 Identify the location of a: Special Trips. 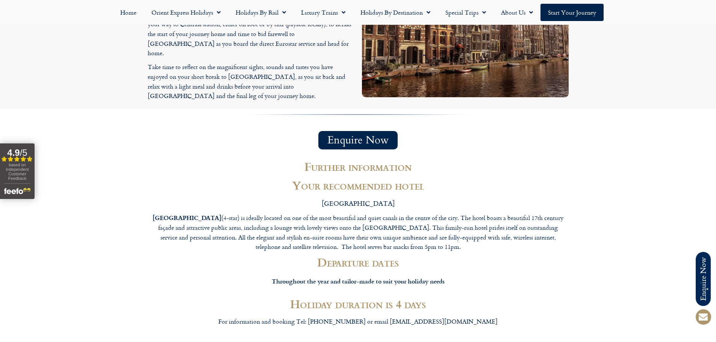
(466, 12).